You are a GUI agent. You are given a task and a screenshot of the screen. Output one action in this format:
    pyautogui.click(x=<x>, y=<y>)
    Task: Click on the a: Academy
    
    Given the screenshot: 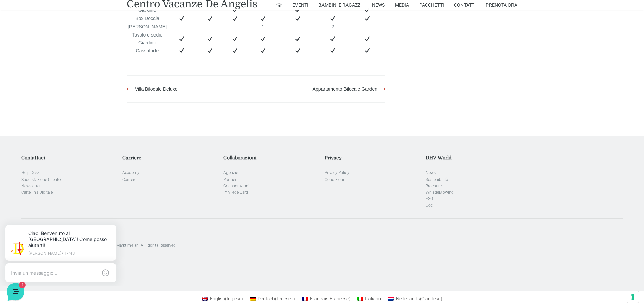 What is the action you would take?
    pyautogui.click(x=131, y=173)
    